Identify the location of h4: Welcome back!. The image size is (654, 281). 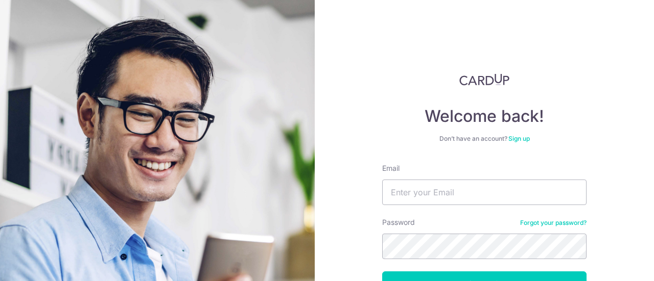
(484, 116).